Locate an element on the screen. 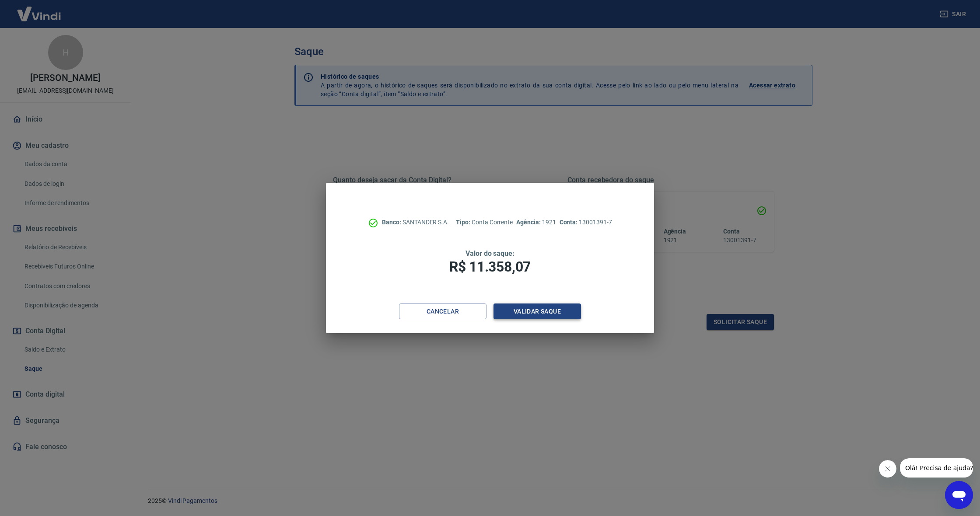 Image resolution: width=980 pixels, height=516 pixels. p: 1921 is located at coordinates (536, 222).